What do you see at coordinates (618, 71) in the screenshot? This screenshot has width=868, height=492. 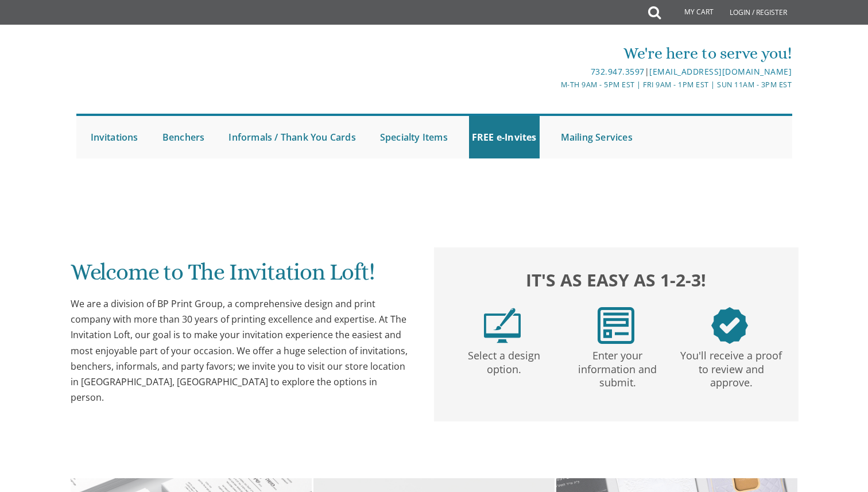 I see `a: 732.947.3597` at bounding box center [618, 71].